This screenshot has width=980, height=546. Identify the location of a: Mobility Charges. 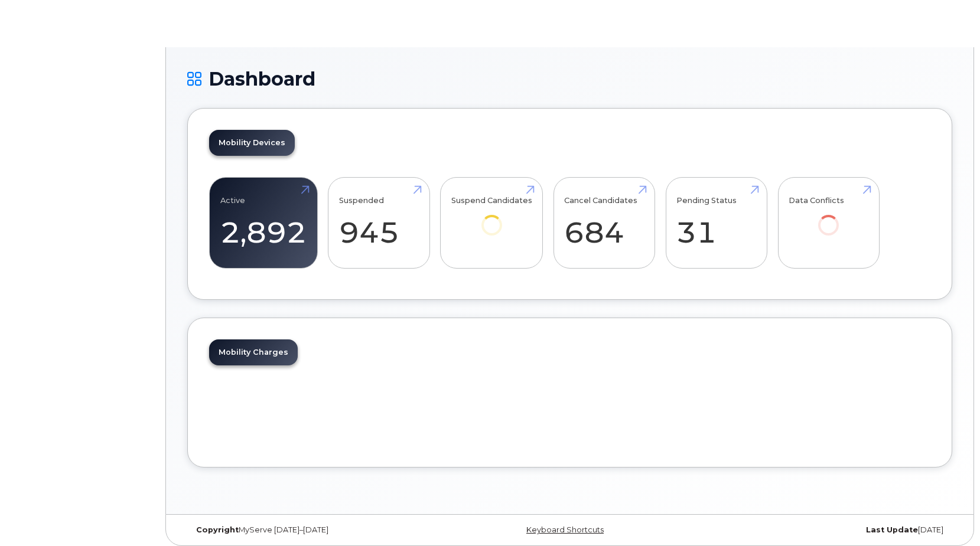
(254, 352).